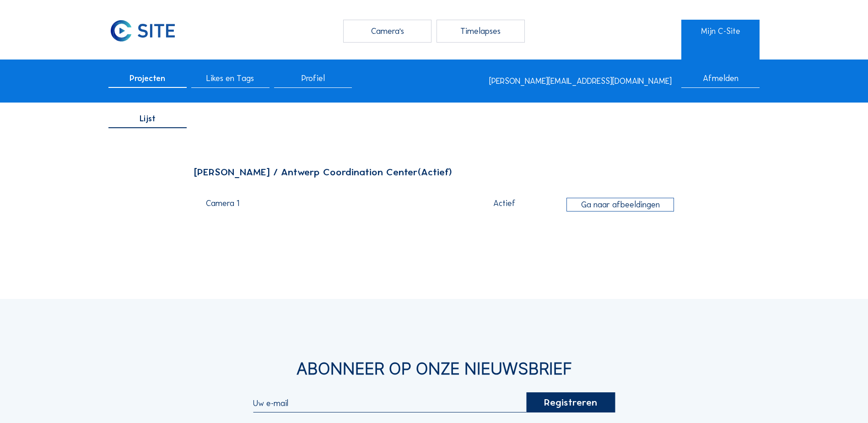 This screenshot has height=423, width=868. What do you see at coordinates (147, 79) in the screenshot?
I see `span: Projecten` at bounding box center [147, 79].